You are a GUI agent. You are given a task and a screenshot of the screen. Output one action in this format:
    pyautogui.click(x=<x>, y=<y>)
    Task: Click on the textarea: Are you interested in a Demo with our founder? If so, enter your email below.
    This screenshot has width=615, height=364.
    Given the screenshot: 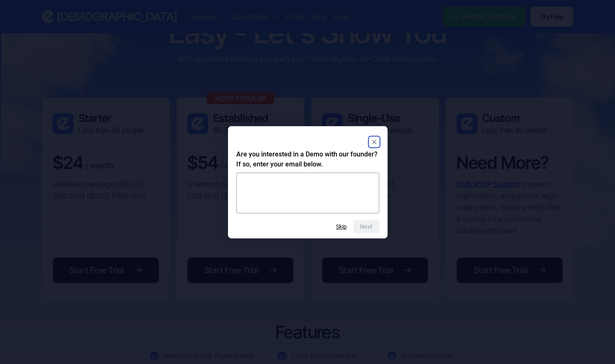 What is the action you would take?
    pyautogui.click(x=308, y=193)
    